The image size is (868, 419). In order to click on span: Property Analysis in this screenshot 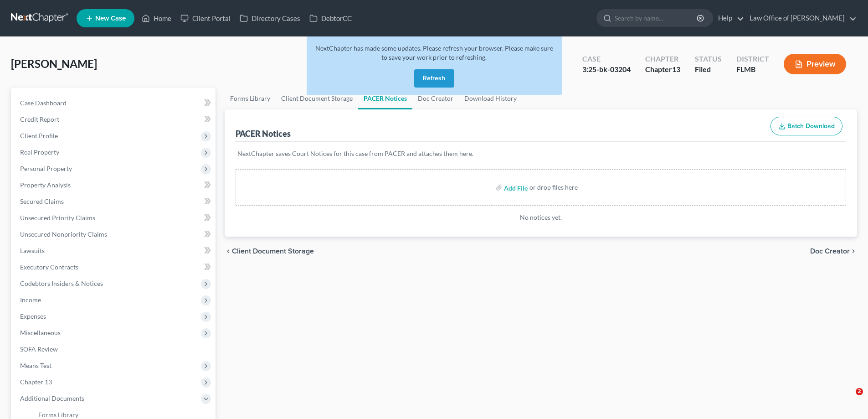, I will do `click(45, 185)`.